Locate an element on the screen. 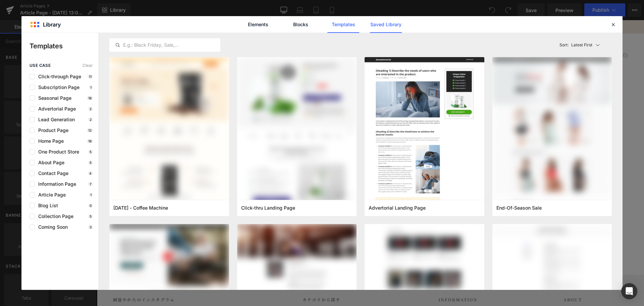 The image size is (644, 306). span: Collection Page is located at coordinates (54, 216).